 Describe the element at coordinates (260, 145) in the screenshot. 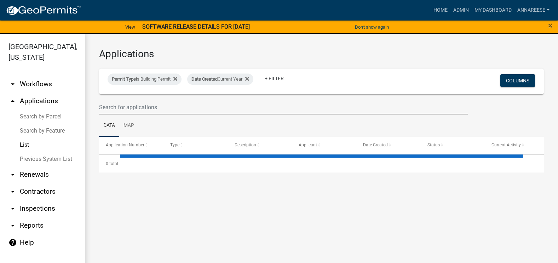

I see `datatable-header-cell: Description` at that location.